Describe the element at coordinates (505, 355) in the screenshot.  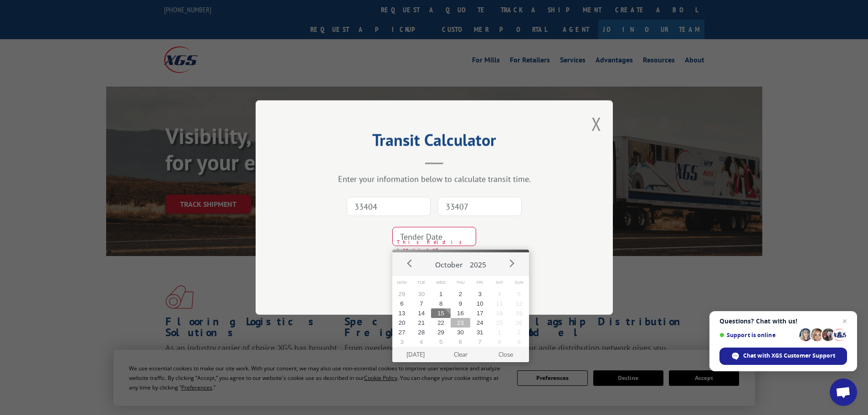
I see `button: Close` at that location.